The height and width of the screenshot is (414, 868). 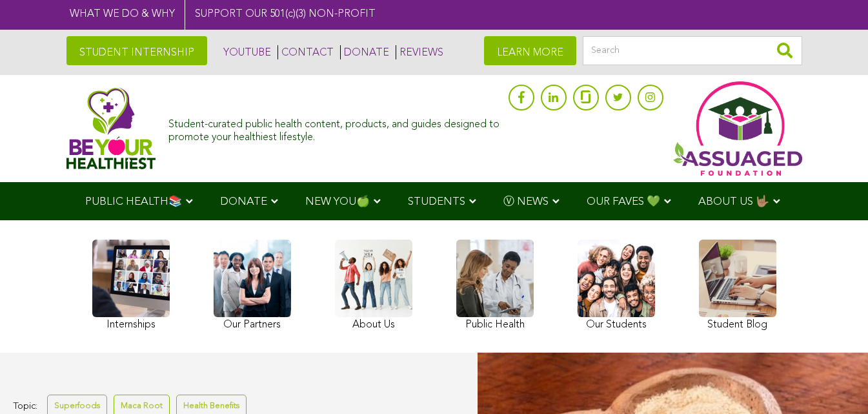 I want to click on span: ABOUT US 🤟🏽, so click(x=733, y=201).